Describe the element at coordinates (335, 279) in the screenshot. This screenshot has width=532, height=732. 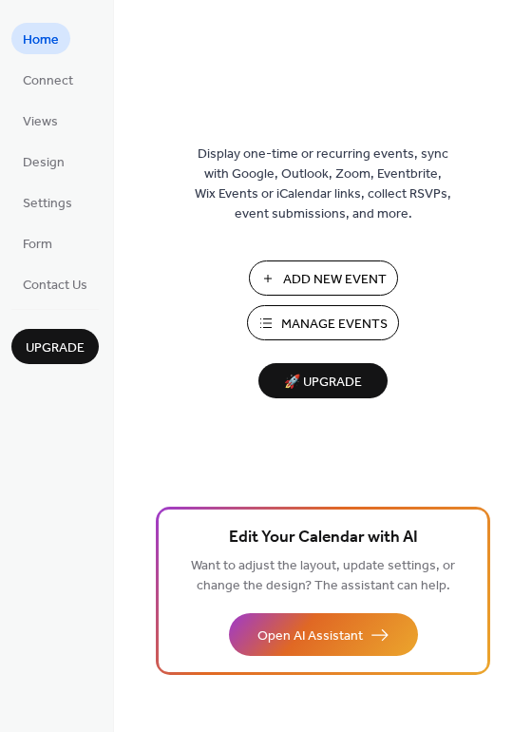
I see `span: Add New Event` at that location.